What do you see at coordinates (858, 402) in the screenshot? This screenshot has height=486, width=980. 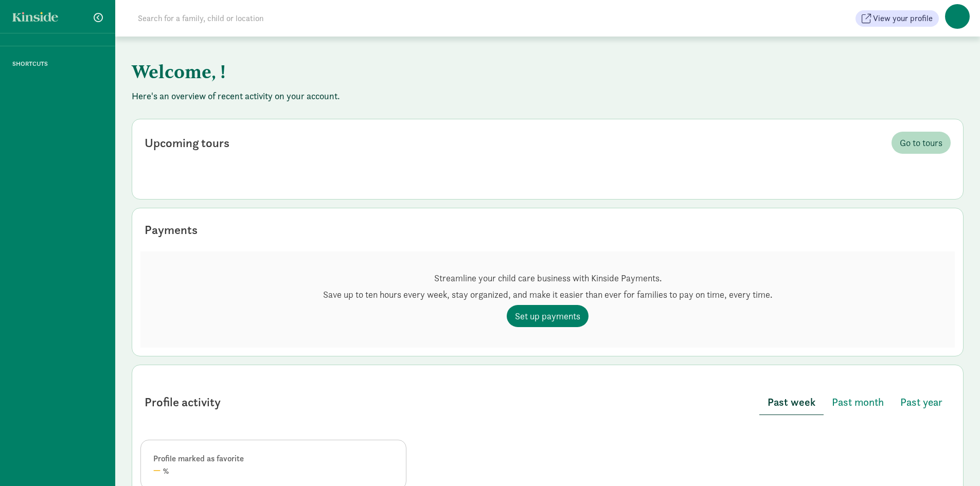 I see `span: Past month` at bounding box center [858, 402].